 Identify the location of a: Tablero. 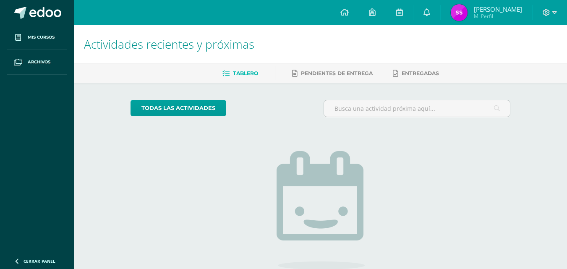
(240, 73).